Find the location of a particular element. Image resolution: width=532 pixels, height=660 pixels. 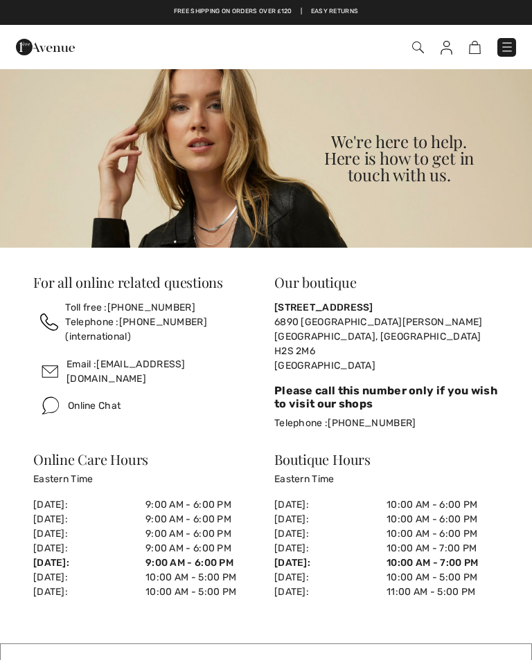

div: For all online related questions is located at coordinates (145, 282).